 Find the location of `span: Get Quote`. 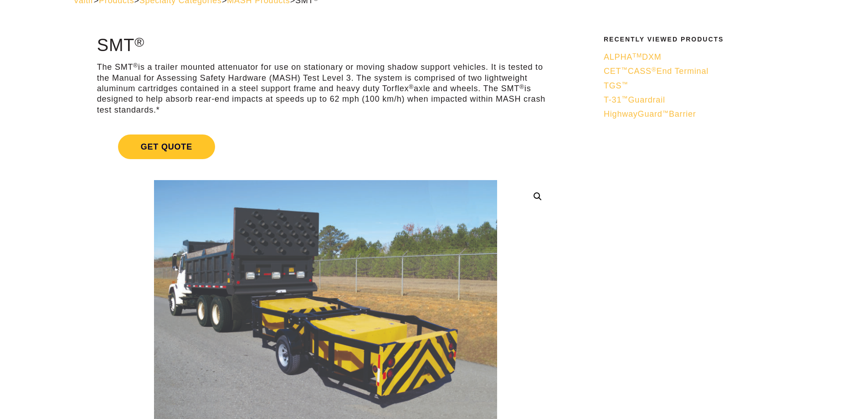

span: Get Quote is located at coordinates (166, 147).